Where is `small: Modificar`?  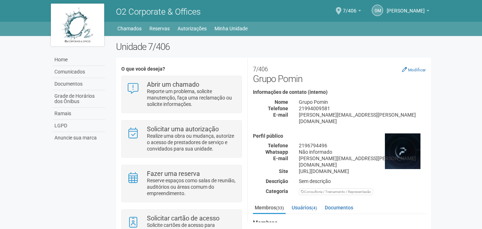 small: Modificar is located at coordinates (417, 70).